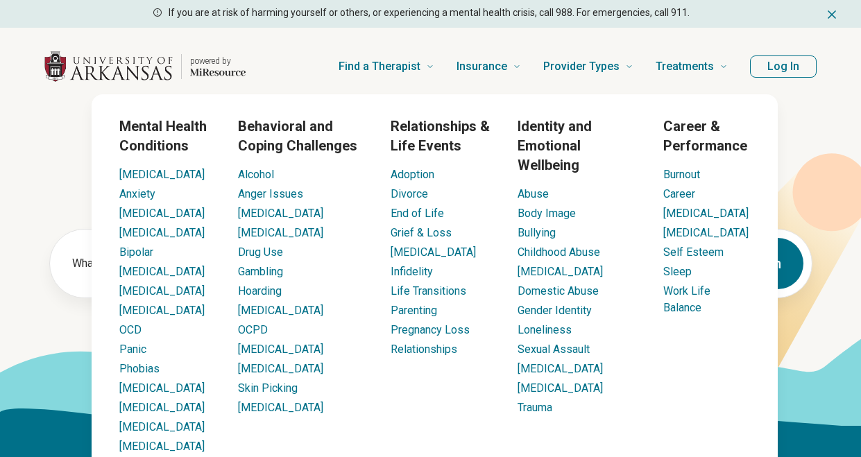  Describe the element at coordinates (558, 291) in the screenshot. I see `a: Domestic Abuse` at that location.